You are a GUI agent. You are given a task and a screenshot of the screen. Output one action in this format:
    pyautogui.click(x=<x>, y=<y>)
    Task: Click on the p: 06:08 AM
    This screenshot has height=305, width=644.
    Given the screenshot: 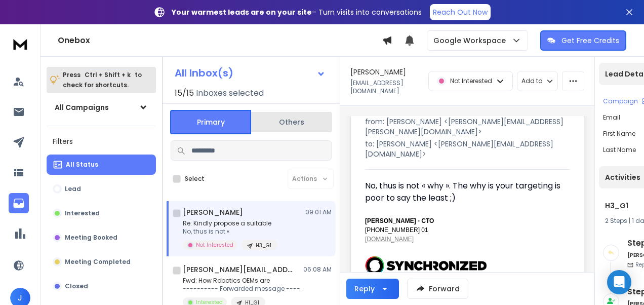 What is the action you would take?
    pyautogui.click(x=318, y=269)
    